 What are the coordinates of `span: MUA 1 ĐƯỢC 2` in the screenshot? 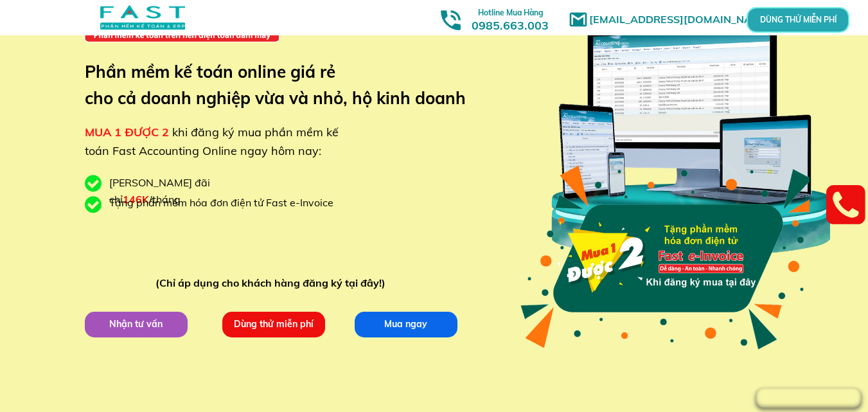 It's located at (126, 131).